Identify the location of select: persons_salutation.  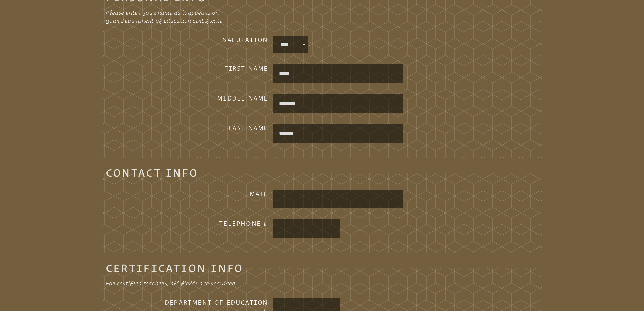
(291, 44).